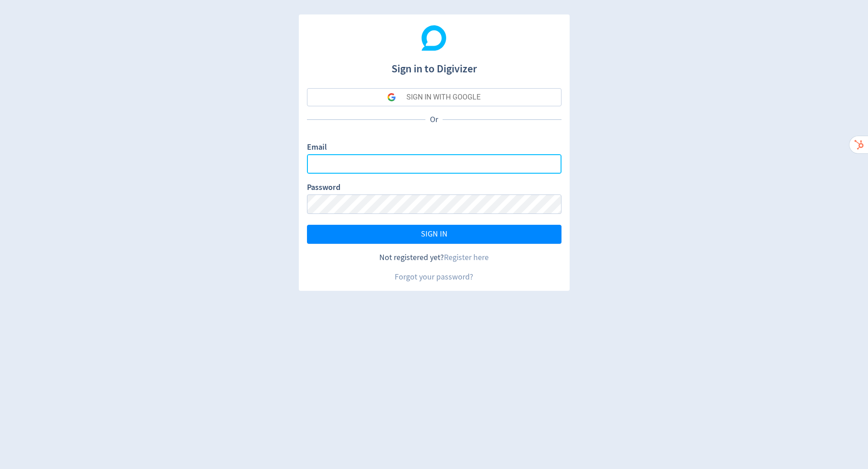  Describe the element at coordinates (434, 120) in the screenshot. I see `p: Or` at that location.